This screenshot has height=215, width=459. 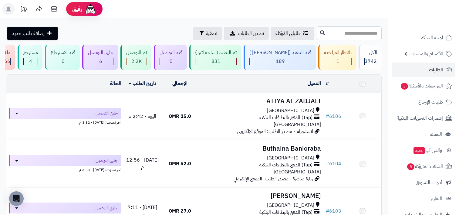 What do you see at coordinates (136, 57) in the screenshot?
I see `a: تم التوصيل 2.2K` at bounding box center [136, 57].